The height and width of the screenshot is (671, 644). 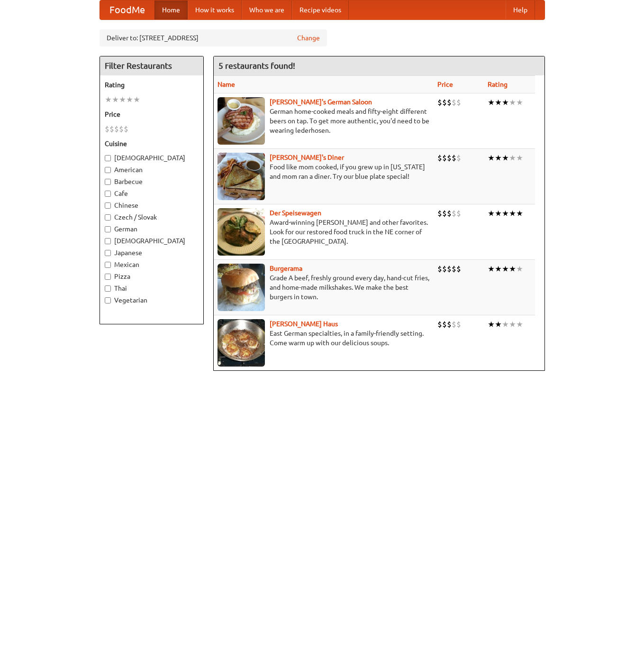 What do you see at coordinates (152, 181) in the screenshot?
I see `label: Barbecue` at bounding box center [152, 181].